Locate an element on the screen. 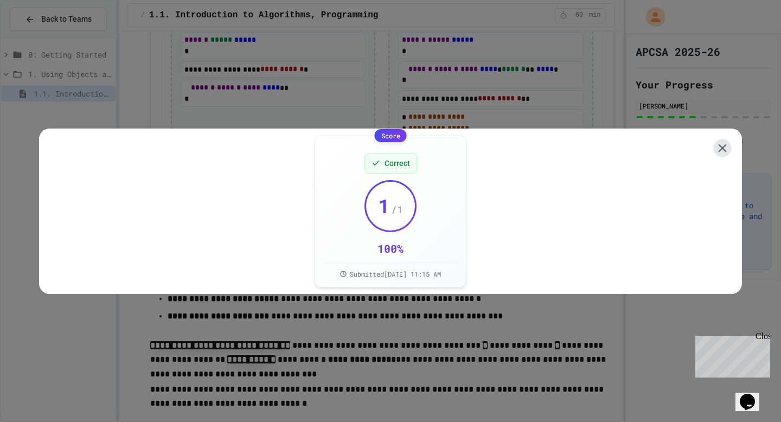 The width and height of the screenshot is (781, 422). span: 1 is located at coordinates (384, 206).